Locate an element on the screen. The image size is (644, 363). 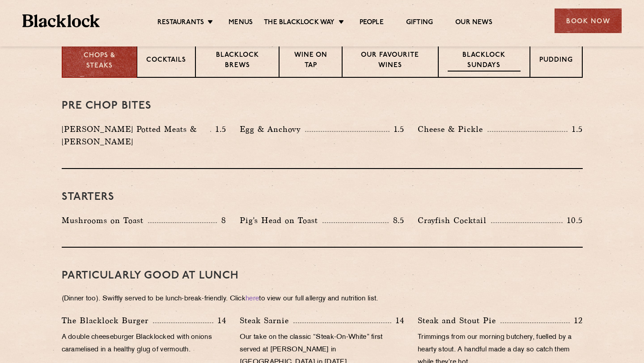
h3: PARTICULARLY GOOD AT LUNCH is located at coordinates (322, 275).